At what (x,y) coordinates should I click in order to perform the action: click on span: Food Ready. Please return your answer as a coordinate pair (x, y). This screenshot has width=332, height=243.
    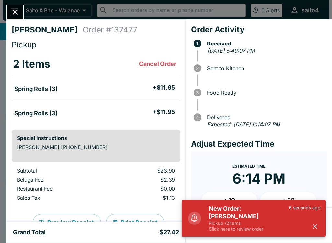
    Looking at the image, I should click on (266, 93).